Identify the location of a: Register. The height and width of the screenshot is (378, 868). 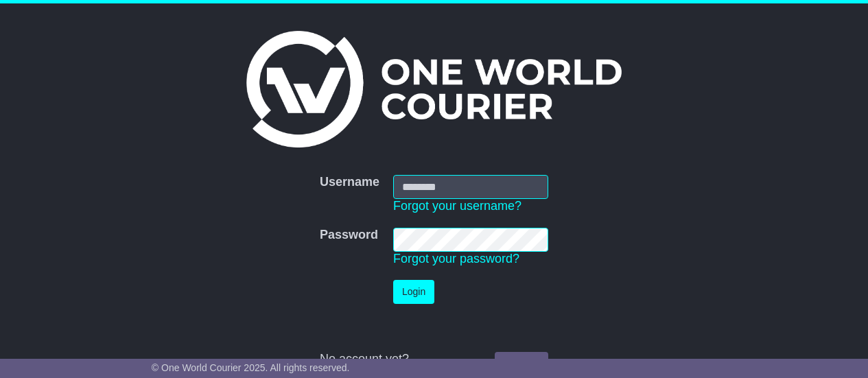
(522, 364).